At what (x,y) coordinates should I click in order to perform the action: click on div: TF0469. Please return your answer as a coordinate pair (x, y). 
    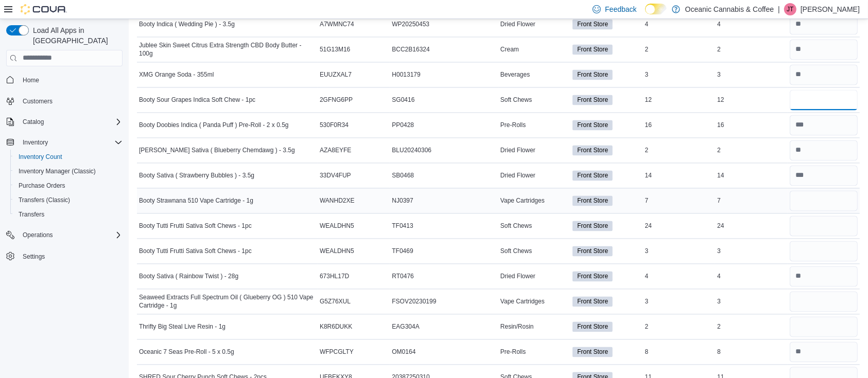
    Looking at the image, I should click on (444, 251).